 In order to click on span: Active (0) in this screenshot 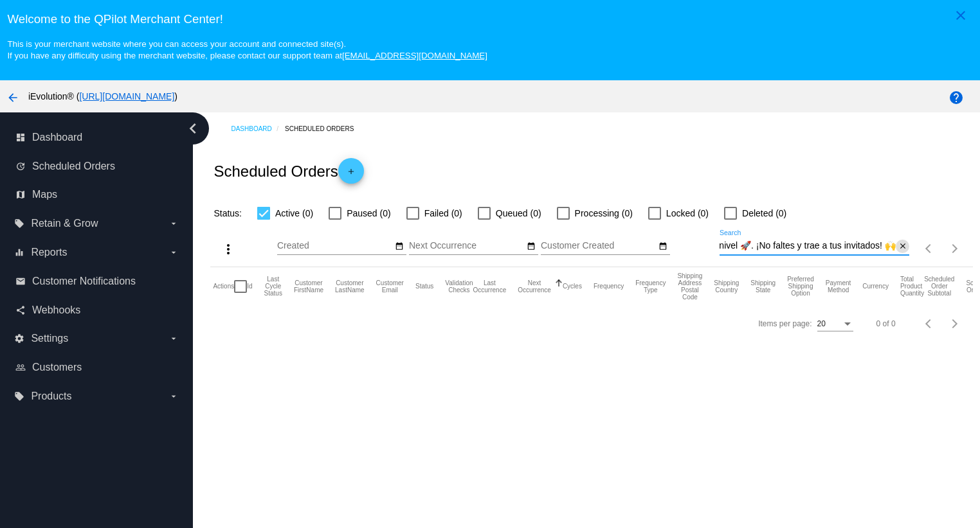, I will do `click(294, 213)`.